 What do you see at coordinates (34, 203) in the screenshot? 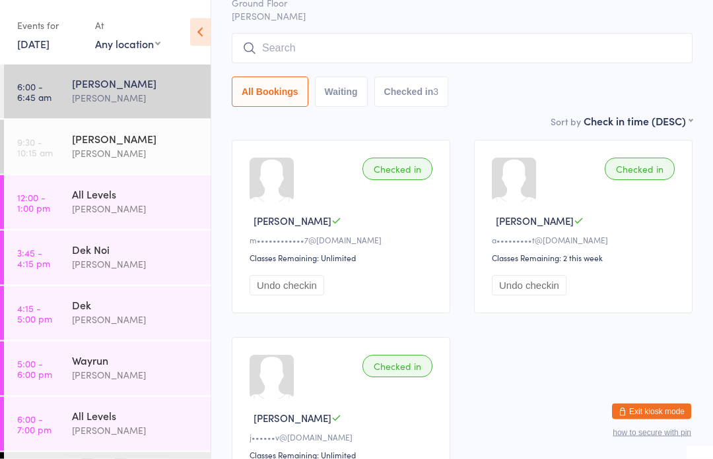
I see `time: 12:00 - 1:00 pm` at bounding box center [34, 203].